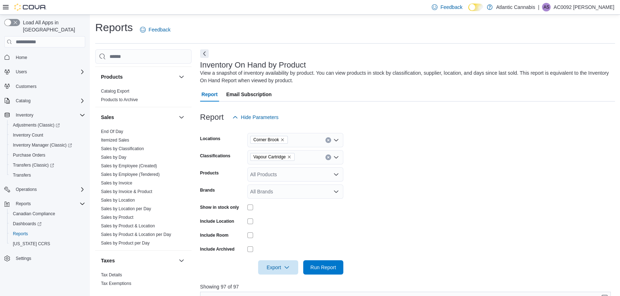 This screenshot has height=296, width=620. Describe the element at coordinates (21, 58) in the screenshot. I see `a: Home` at that location.